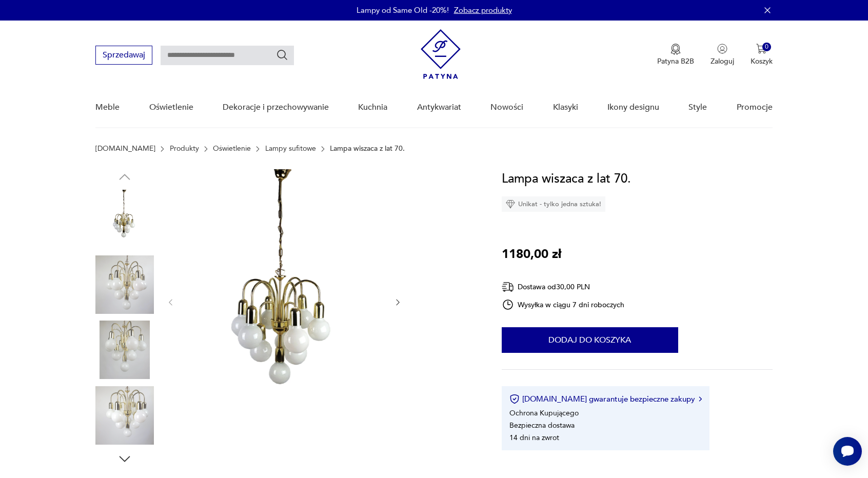  I want to click on a: Promocje, so click(755, 107).